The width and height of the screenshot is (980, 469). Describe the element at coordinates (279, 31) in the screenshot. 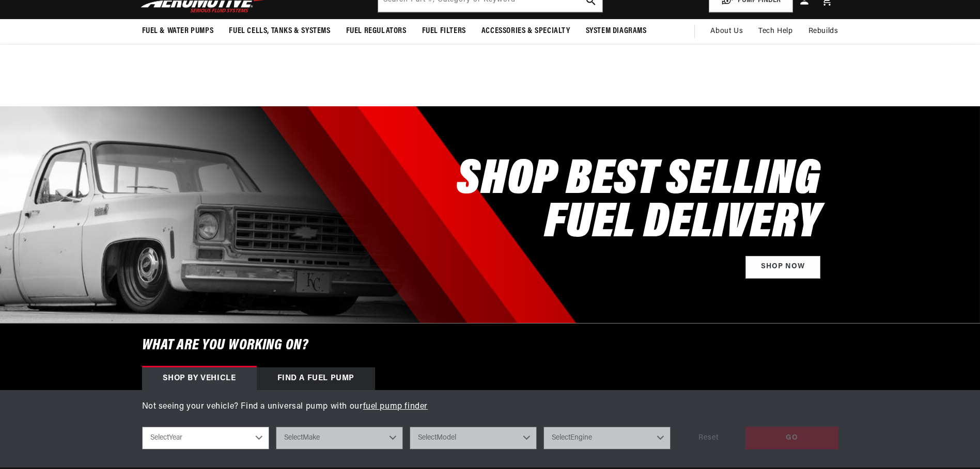

I see `summary: Fuel Cells, Tanks & Systems` at that location.